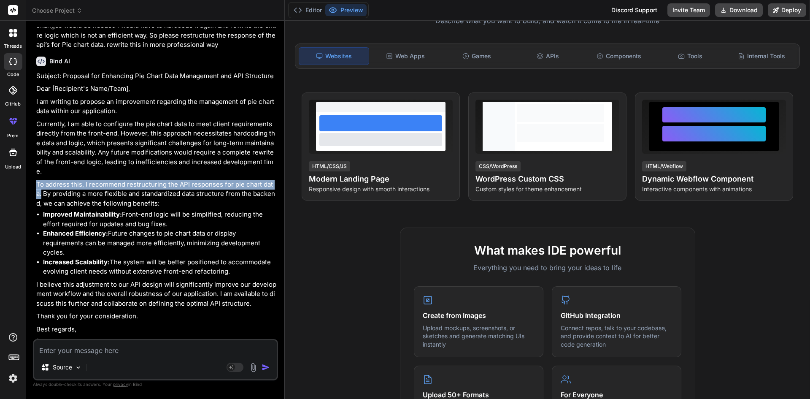 The height and width of the screenshot is (399, 810). I want to click on strong: Enhanced Efficiency:, so click(75, 233).